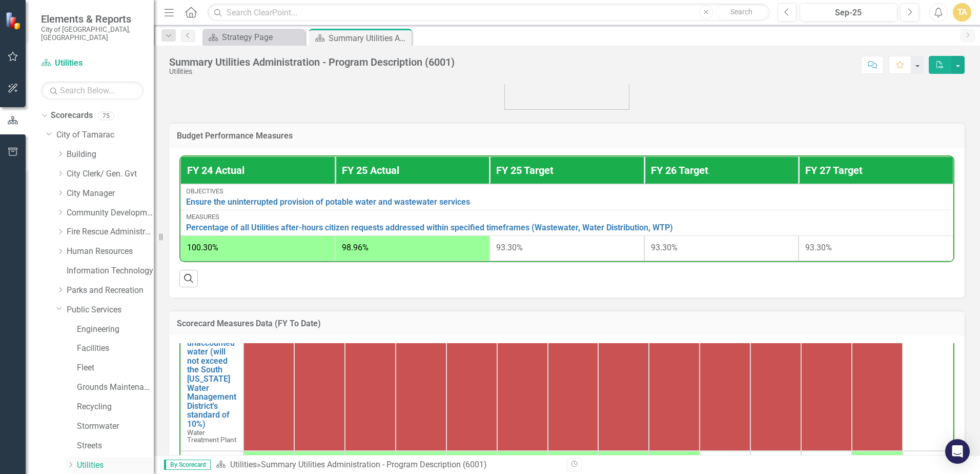 This screenshot has height=474, width=980. Describe the element at coordinates (848, 13) in the screenshot. I see `div: Sep-25` at that location.